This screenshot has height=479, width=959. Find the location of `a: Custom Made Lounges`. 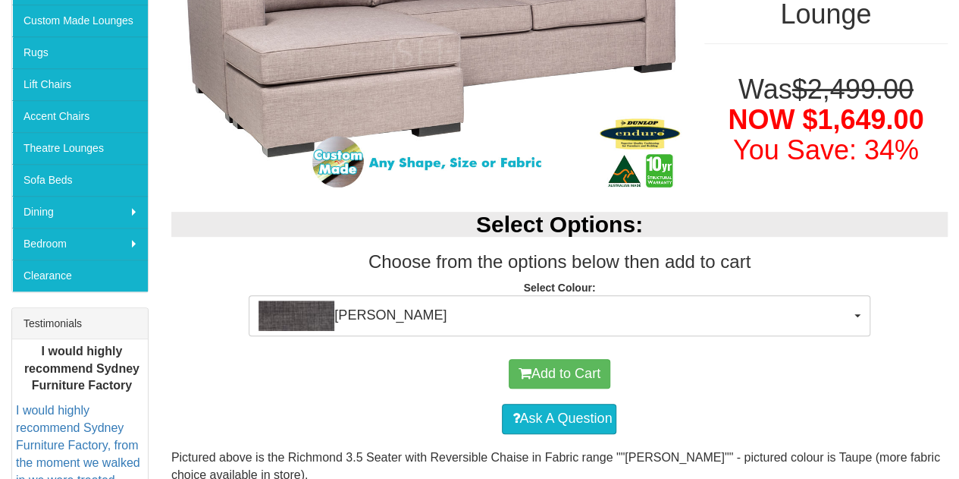

a: Custom Made Lounges is located at coordinates (80, 20).